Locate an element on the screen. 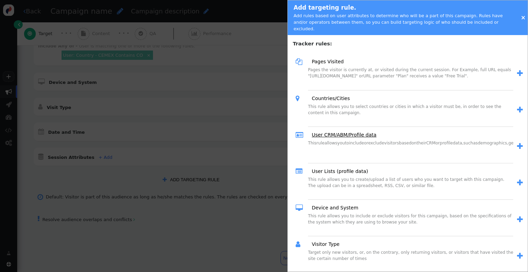 The image size is (528, 272). span: their is located at coordinates (422, 143).